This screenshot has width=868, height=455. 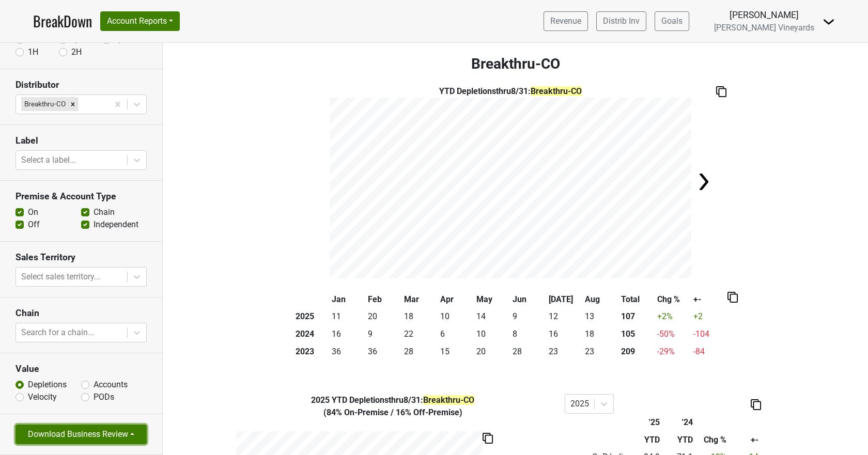 What do you see at coordinates (515, 64) in the screenshot?
I see `h3: Breakthru-CO` at bounding box center [515, 64].